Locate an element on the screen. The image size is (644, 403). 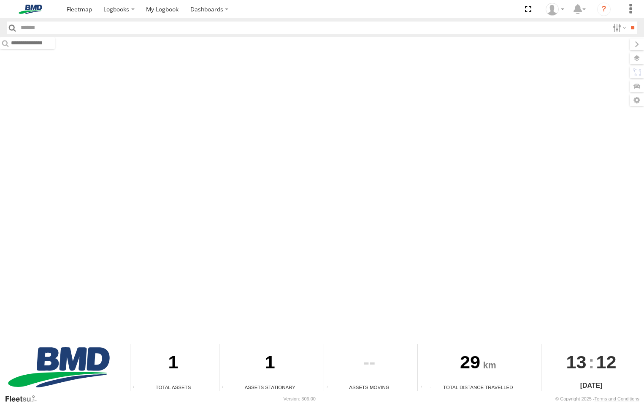
div: 29 is located at coordinates (478, 363).